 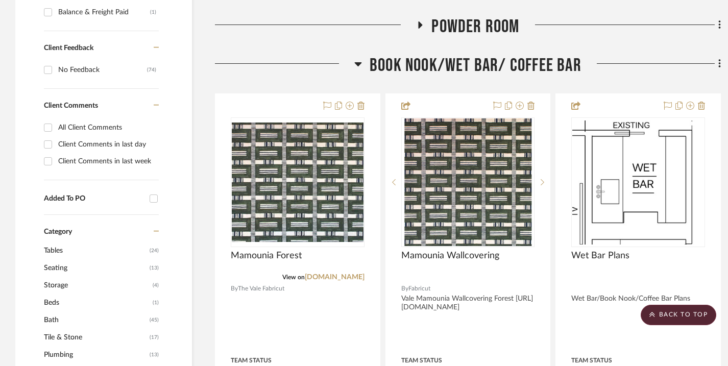 What do you see at coordinates (156, 285) in the screenshot?
I see `span: (4)` at bounding box center [156, 285].